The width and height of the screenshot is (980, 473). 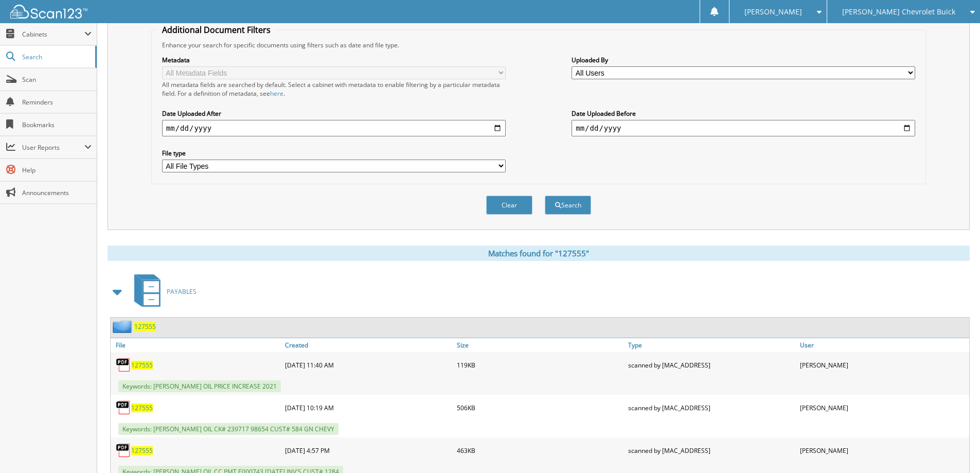 I want to click on span: PAYABLES, so click(x=182, y=291).